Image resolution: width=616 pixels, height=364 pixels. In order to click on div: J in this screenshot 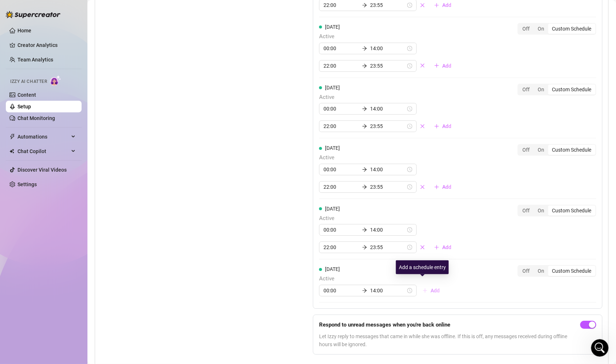, I will do `click(11, 63)`.